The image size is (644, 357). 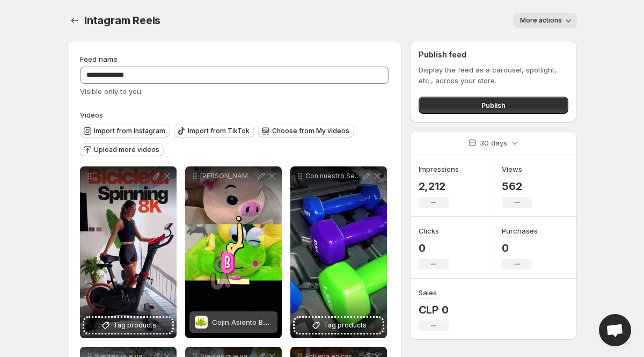 What do you see at coordinates (512, 169) in the screenshot?
I see `h3: Views` at bounding box center [512, 169].